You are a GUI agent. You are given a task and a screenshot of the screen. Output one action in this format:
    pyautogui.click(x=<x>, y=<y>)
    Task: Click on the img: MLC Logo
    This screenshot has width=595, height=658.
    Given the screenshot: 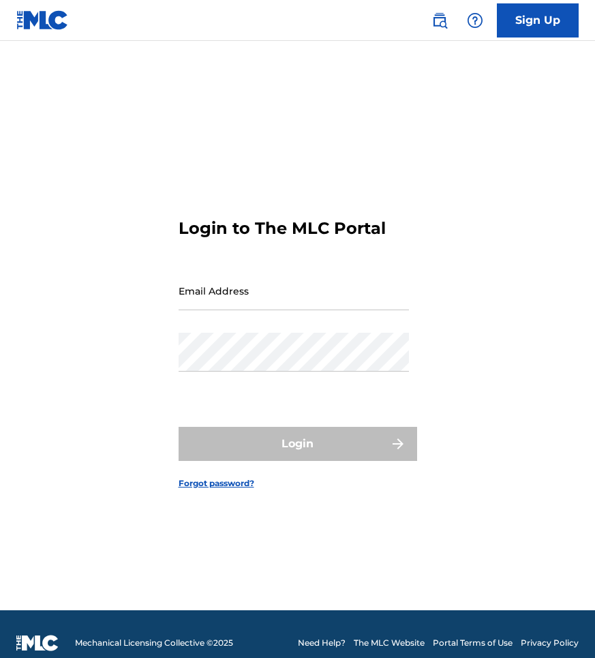 What is the action you would take?
    pyautogui.click(x=42, y=20)
    